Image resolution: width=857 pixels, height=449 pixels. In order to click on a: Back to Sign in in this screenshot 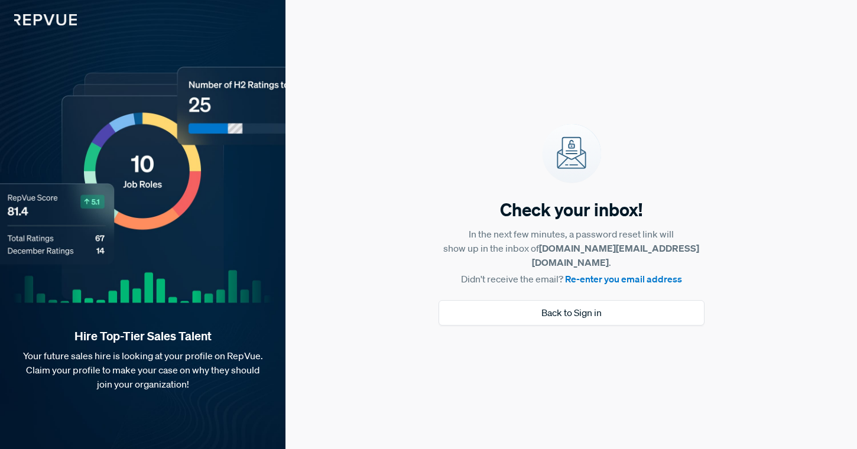, I will do `click(571, 313)`.